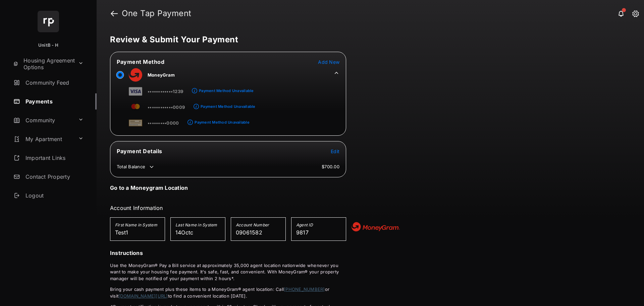  What do you see at coordinates (258, 226) in the screenshot?
I see `h5: Account Number` at bounding box center [258, 226].